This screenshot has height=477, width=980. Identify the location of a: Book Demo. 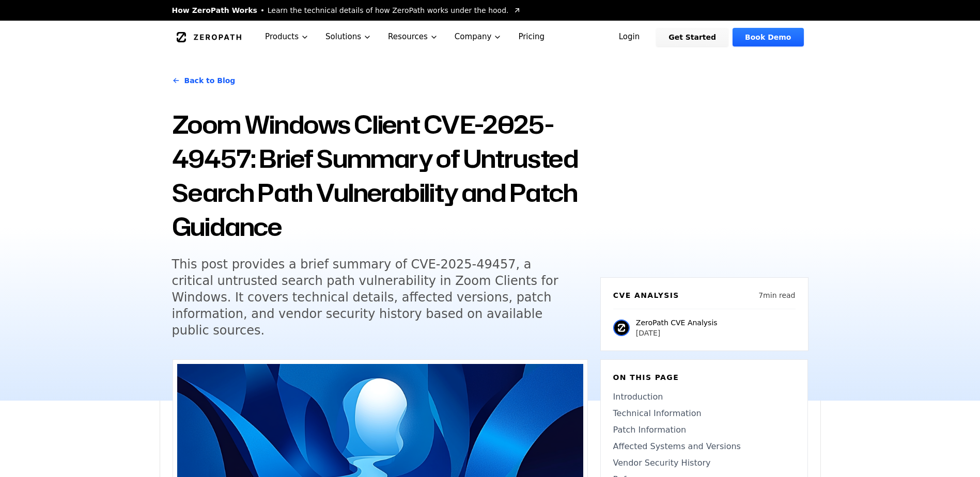
(767, 38).